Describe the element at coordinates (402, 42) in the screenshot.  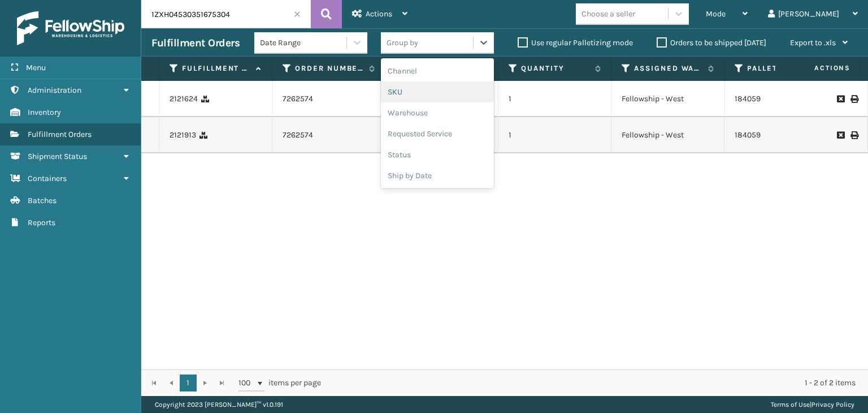
I see `div: Group by` at that location.